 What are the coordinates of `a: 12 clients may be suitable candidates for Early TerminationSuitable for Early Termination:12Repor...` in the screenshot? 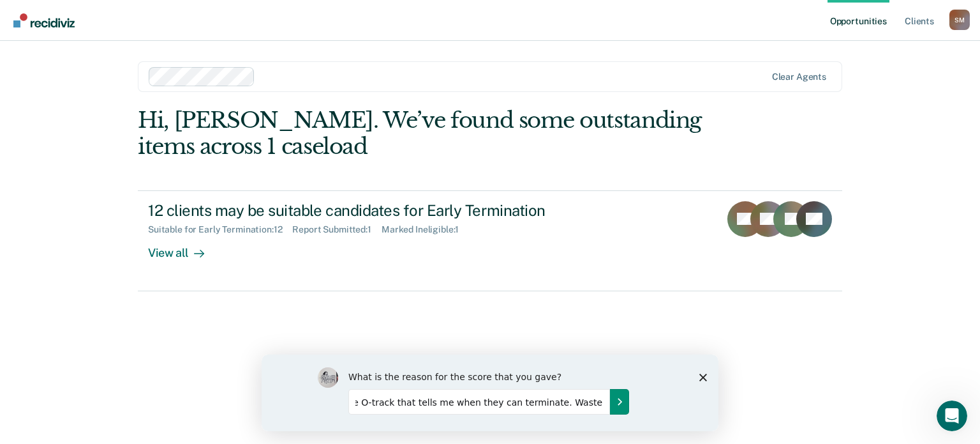 It's located at (490, 240).